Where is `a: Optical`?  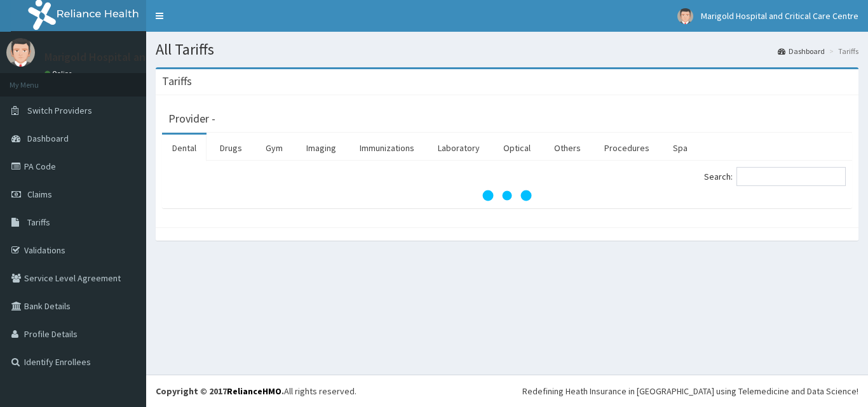 a: Optical is located at coordinates (516, 148).